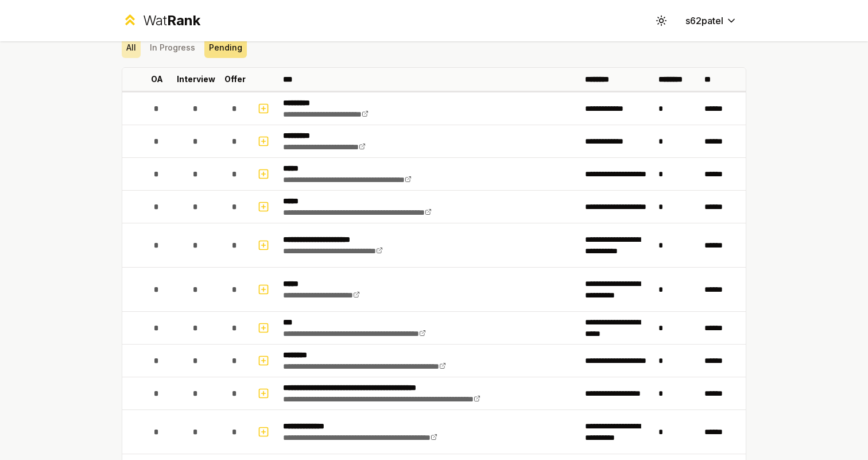  What do you see at coordinates (172, 20) in the screenshot?
I see `div: Wat` at bounding box center [172, 20].